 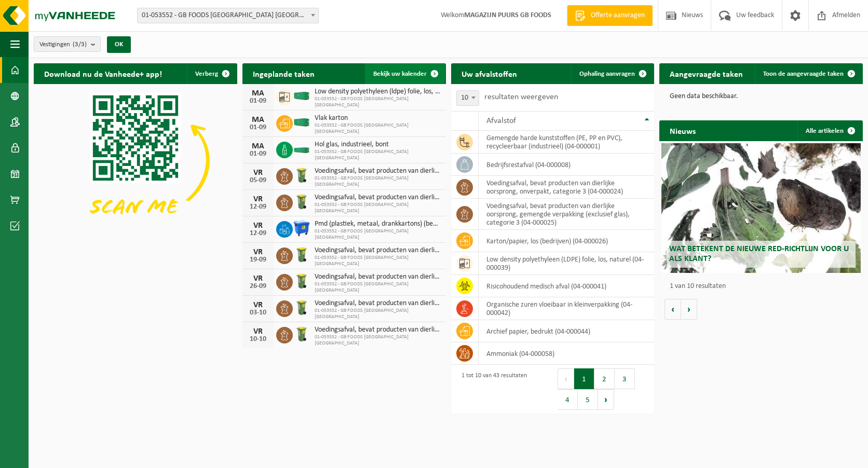 What do you see at coordinates (301, 228) in the screenshot?
I see `img: WB-1100-HPE-BE-01` at bounding box center [301, 228].